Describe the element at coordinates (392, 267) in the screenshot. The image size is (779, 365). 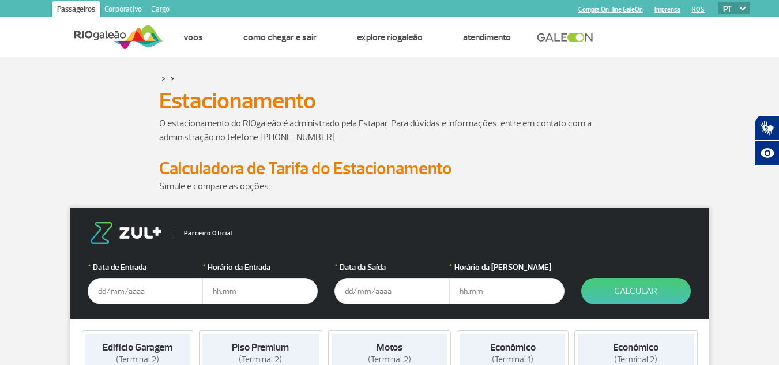
I see `label: Data da Saída` at that location.